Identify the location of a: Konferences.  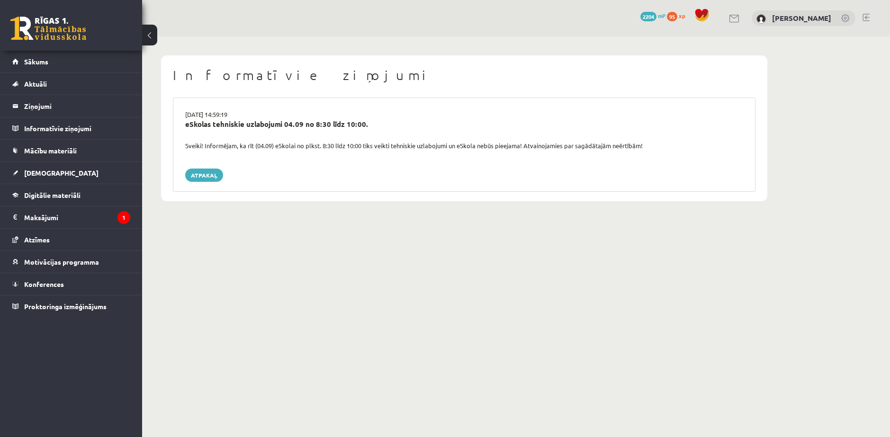
(71, 284).